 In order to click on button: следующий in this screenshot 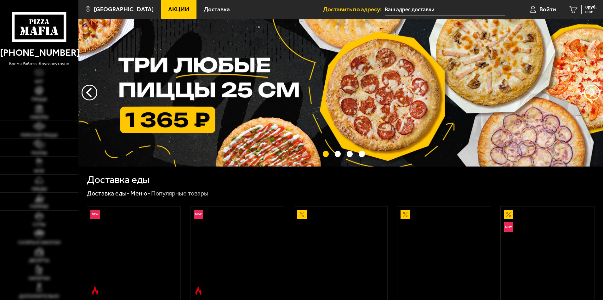, I will do `click(89, 93)`.